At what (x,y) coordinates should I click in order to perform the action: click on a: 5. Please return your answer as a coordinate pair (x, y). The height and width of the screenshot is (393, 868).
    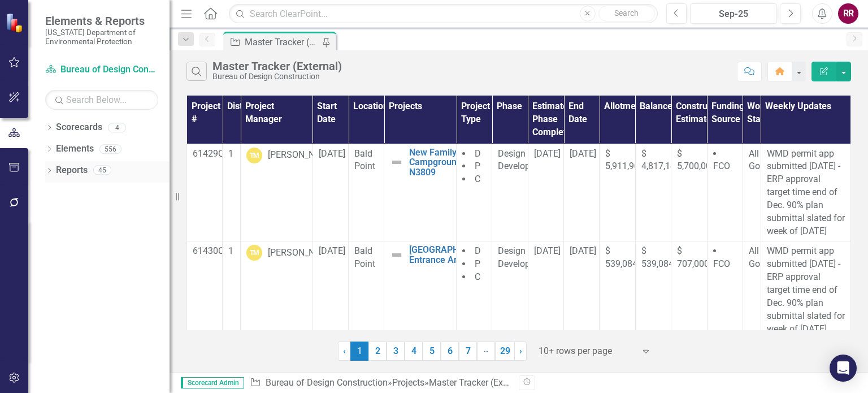
    Looking at the image, I should click on (431, 351).